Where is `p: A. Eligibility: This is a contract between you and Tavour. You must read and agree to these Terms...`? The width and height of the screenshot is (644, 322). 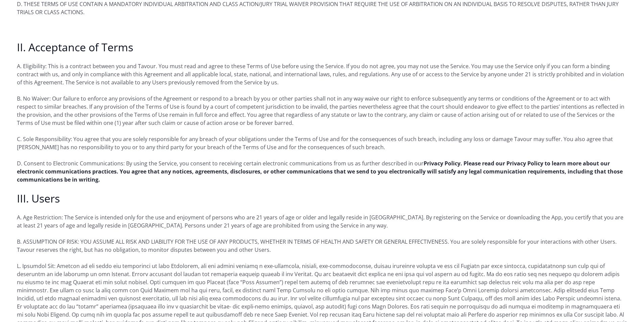
p: A. Eligibility: This is a contract between you and Tavour. You must read and agree to these Terms... is located at coordinates (322, 74).